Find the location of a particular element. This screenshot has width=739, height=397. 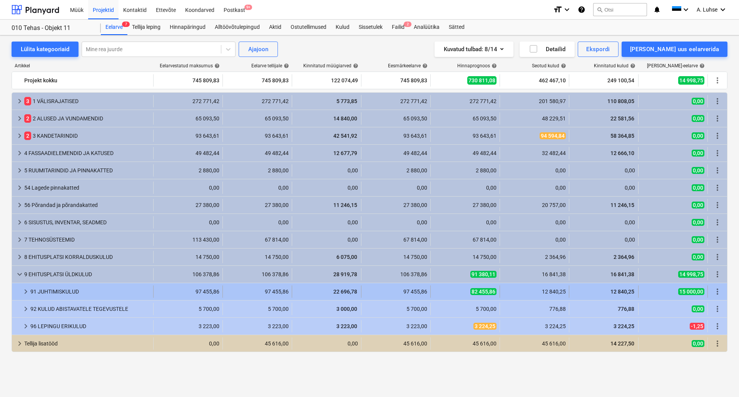

div: Vestlusvidin is located at coordinates (719, 379).